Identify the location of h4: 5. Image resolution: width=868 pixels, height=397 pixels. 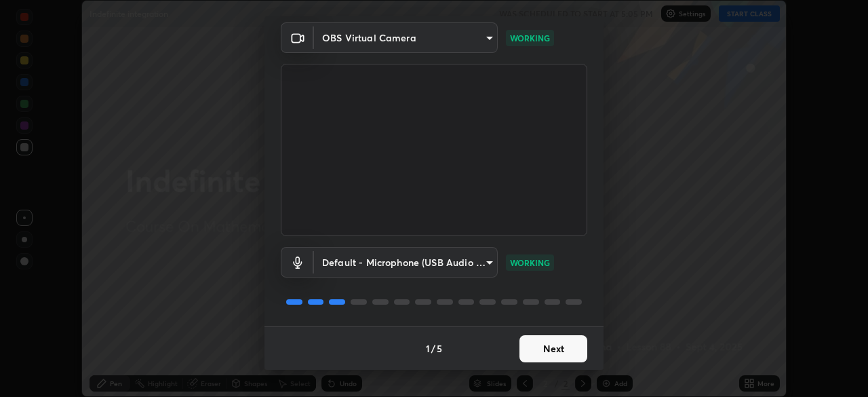
(439, 348).